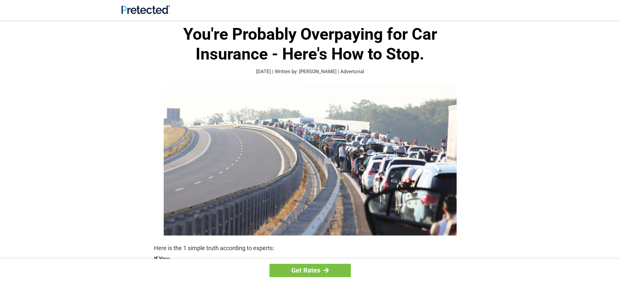 The height and width of the screenshot is (282, 620). What do you see at coordinates (145, 12) in the screenshot?
I see `a: Site Logo` at bounding box center [145, 12].